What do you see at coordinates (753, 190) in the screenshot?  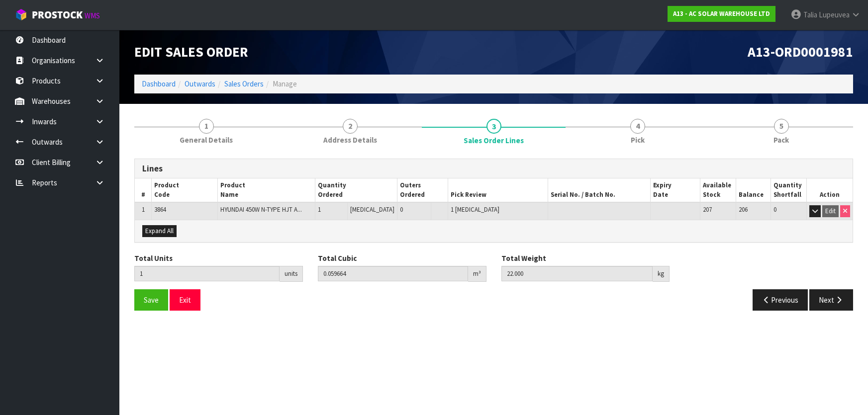 I see `th: Balance` at bounding box center [753, 190].